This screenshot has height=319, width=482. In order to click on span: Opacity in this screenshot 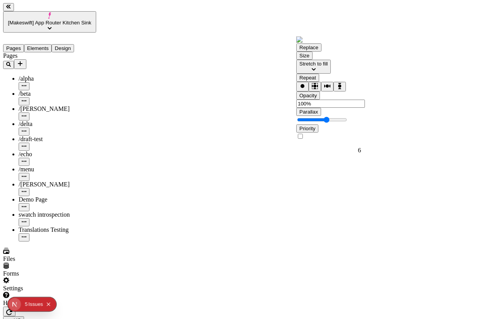, I will do `click(308, 95)`.